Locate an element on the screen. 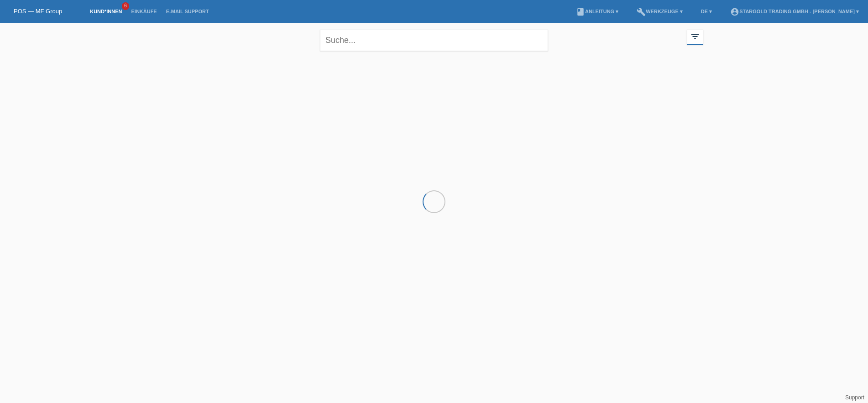  i: book is located at coordinates (580, 12).